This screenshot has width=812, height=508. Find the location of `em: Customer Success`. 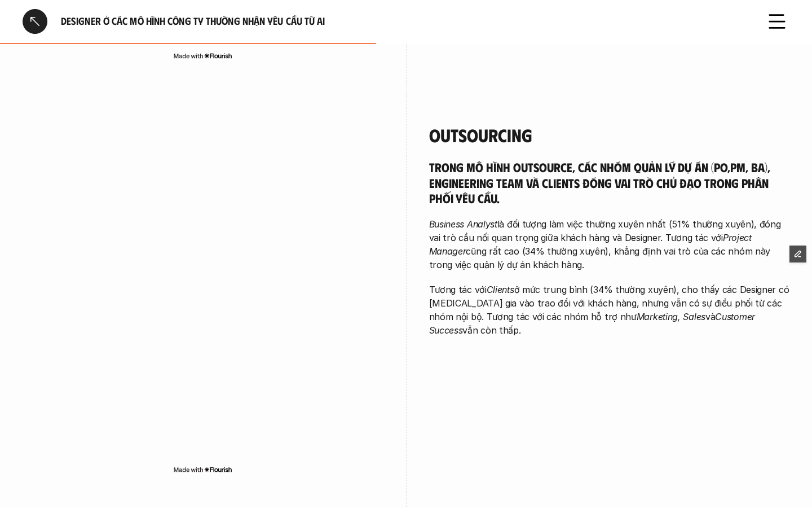

em: Customer Success is located at coordinates (593, 323).